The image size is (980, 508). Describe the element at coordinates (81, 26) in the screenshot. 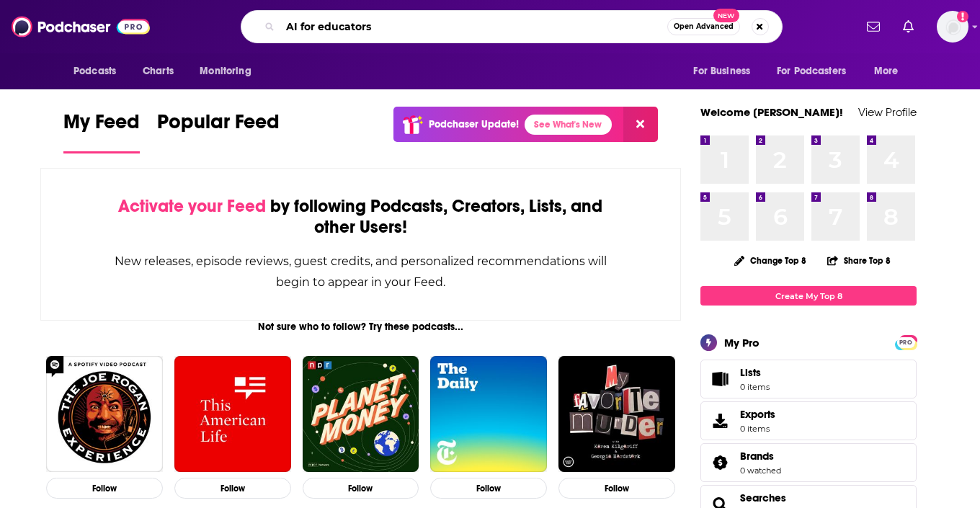

I see `a: Podchaser - Follow, Share and Rate Podcasts` at that location.